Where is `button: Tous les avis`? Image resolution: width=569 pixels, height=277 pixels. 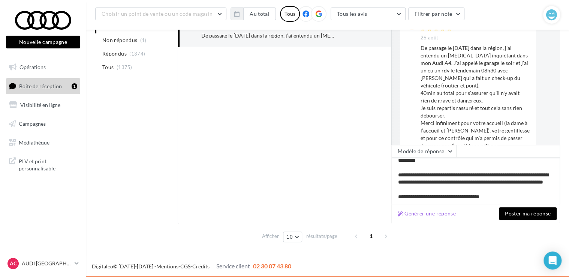 button: Tous les avis is located at coordinates (368, 14).